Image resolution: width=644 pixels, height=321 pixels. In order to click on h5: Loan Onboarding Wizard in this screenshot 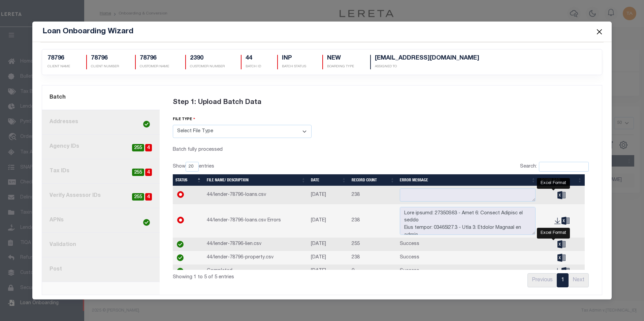, I will do `click(88, 32)`.